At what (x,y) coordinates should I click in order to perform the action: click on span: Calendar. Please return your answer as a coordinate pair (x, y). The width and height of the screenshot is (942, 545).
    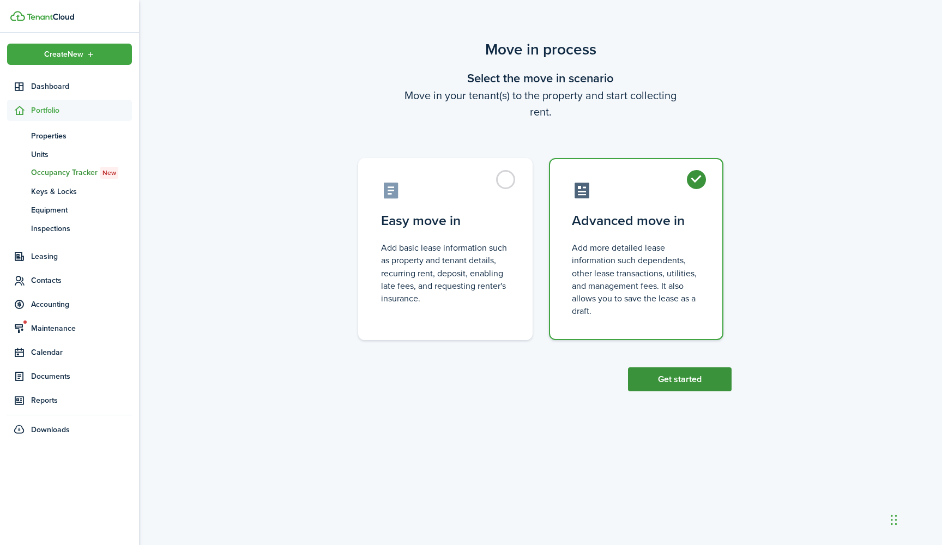
    Looking at the image, I should click on (81, 352).